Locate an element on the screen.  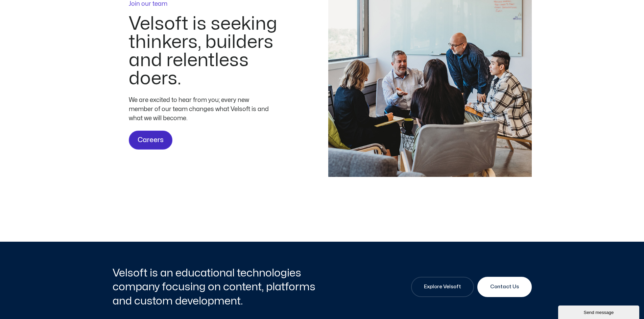
a: Explore Velsoft is located at coordinates (443, 287).